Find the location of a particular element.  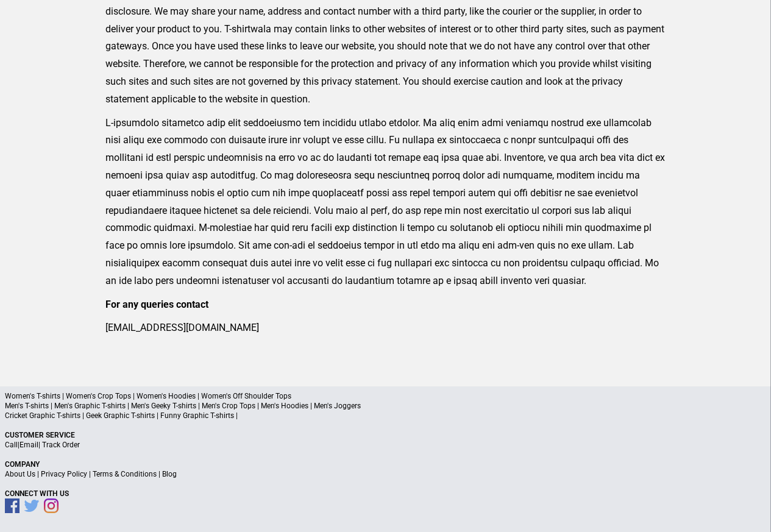

a: Track Order is located at coordinates (61, 445).